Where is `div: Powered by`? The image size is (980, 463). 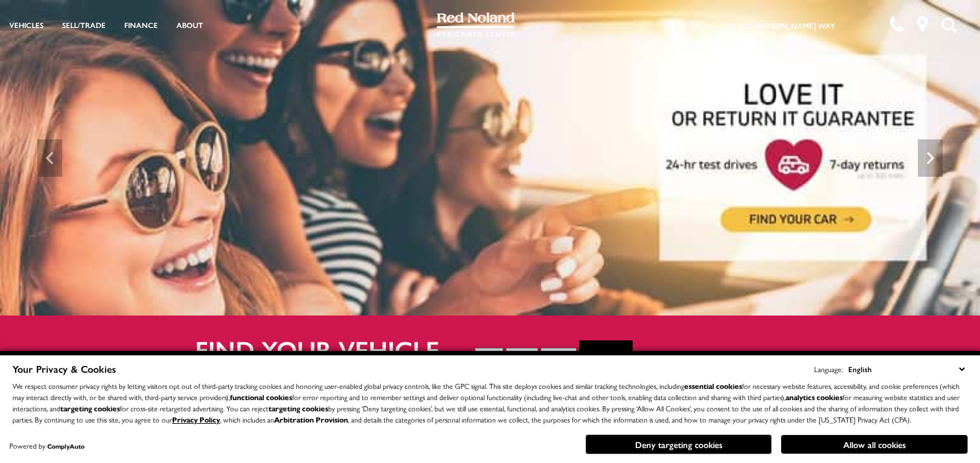 div: Powered by is located at coordinates (47, 446).